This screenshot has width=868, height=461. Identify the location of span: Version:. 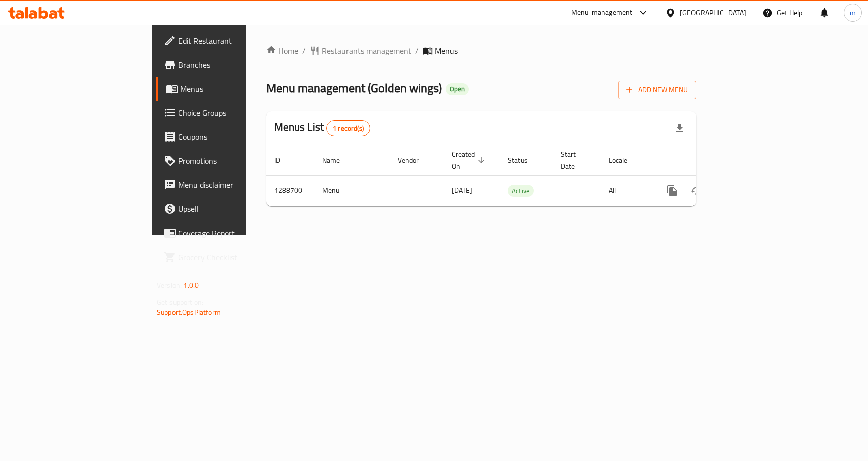
(169, 285).